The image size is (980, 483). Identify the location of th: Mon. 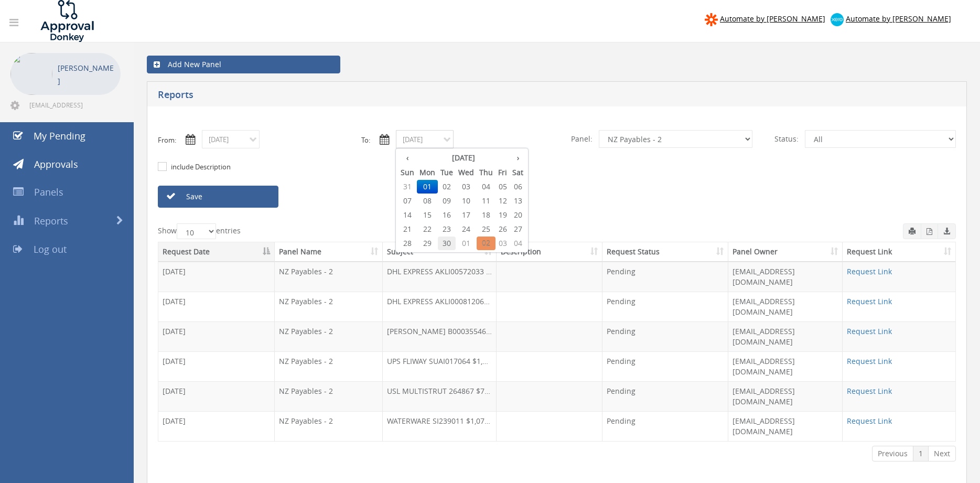
(427, 173).